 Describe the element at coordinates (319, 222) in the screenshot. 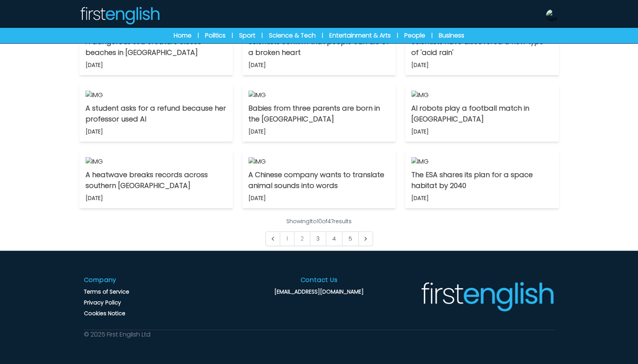

I see `p: Showing to of results` at that location.